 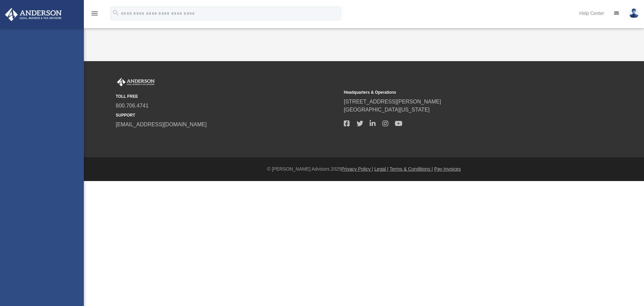 I want to click on a: Pay Invoices, so click(x=447, y=169).